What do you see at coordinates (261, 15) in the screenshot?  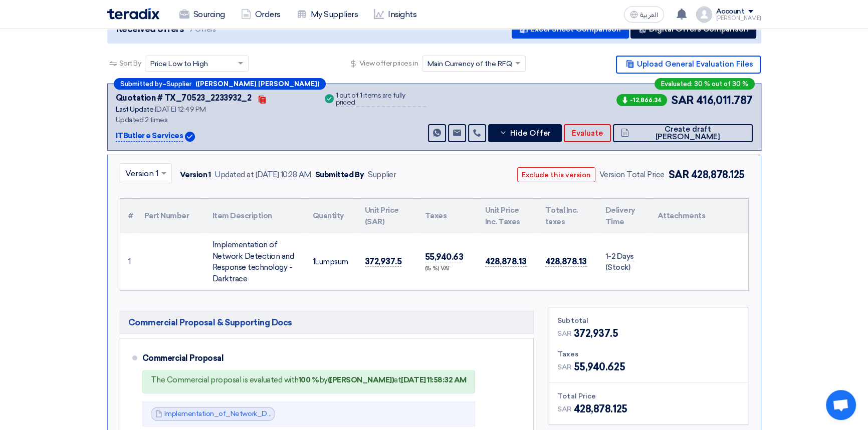 I see `a: Orders` at bounding box center [261, 15].